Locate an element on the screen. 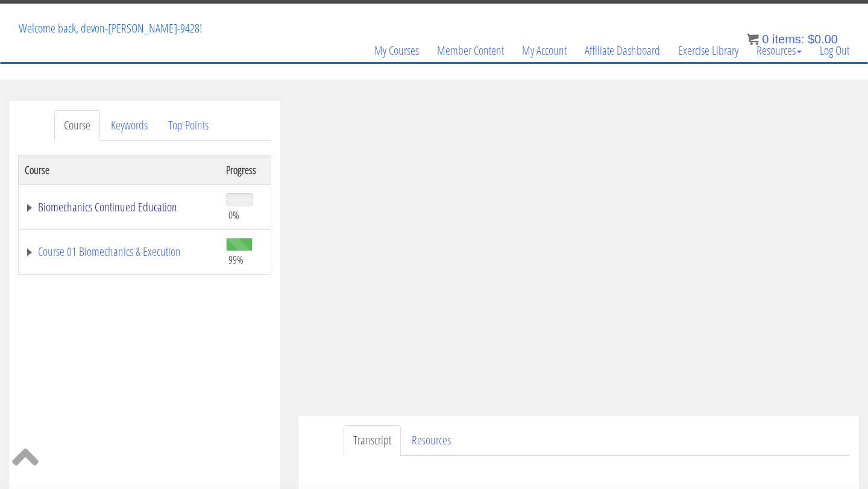 The image size is (868, 489). a: Biomechanics Continued Education is located at coordinates (119, 207).